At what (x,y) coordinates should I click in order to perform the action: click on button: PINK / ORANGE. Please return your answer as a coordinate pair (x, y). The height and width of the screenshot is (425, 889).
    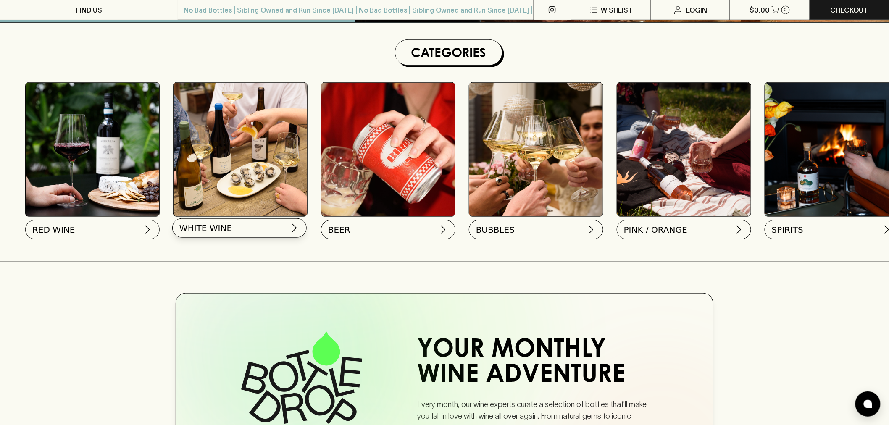
    Looking at the image, I should click on (684, 230).